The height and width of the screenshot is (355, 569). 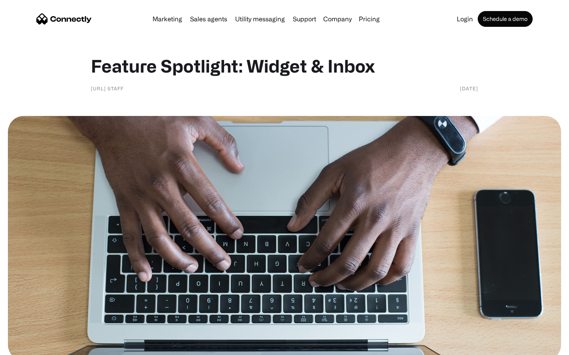 I want to click on div: Company, so click(x=337, y=19).